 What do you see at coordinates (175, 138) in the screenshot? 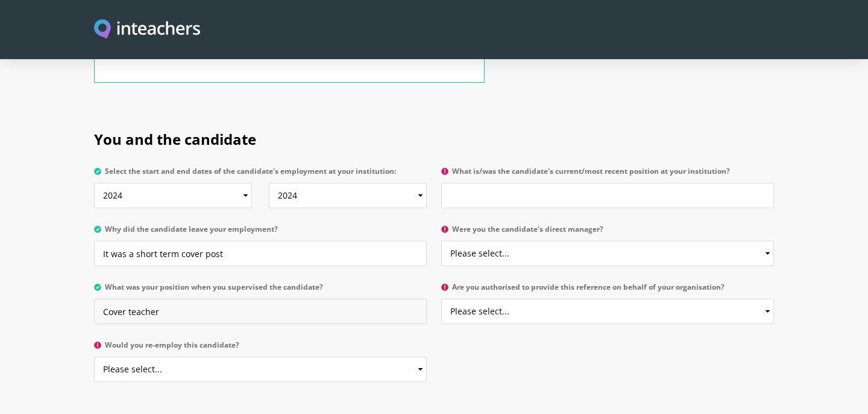
I see `span: You and the candidate` at bounding box center [175, 138].